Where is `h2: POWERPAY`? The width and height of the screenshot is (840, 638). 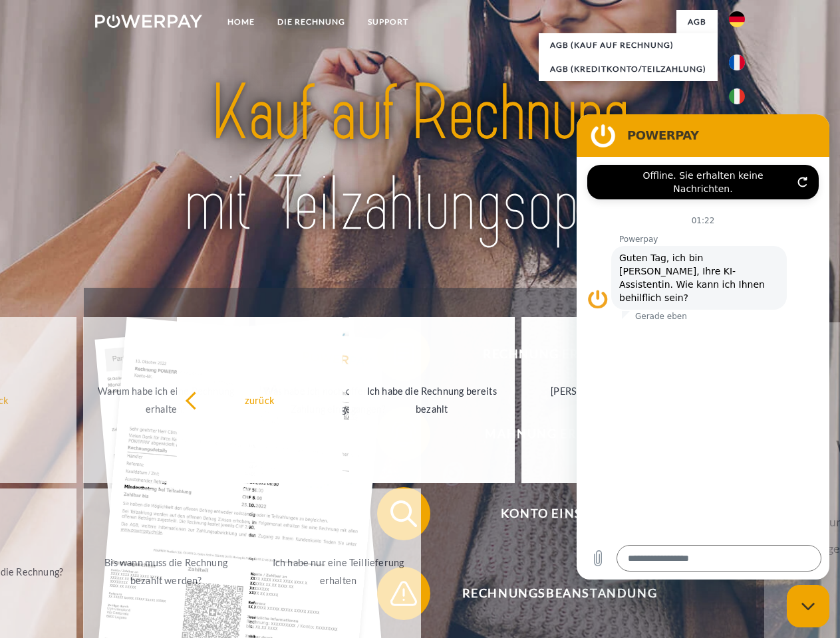 h2: POWERPAY is located at coordinates (145, 21).